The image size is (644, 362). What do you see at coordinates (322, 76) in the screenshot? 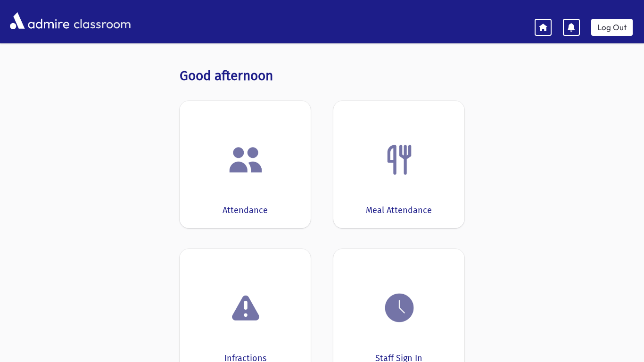
I see `h3: Good afternoon` at bounding box center [322, 76].